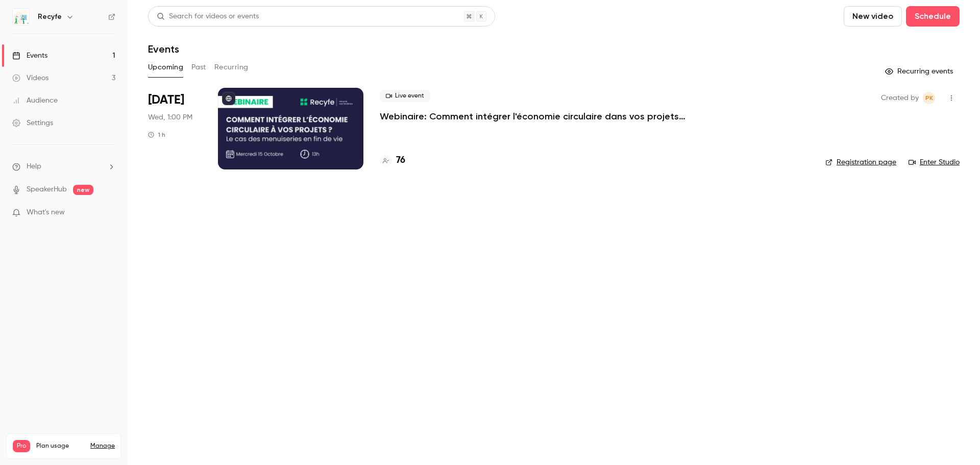  Describe the element at coordinates (900, 98) in the screenshot. I see `span: Created by` at that location.